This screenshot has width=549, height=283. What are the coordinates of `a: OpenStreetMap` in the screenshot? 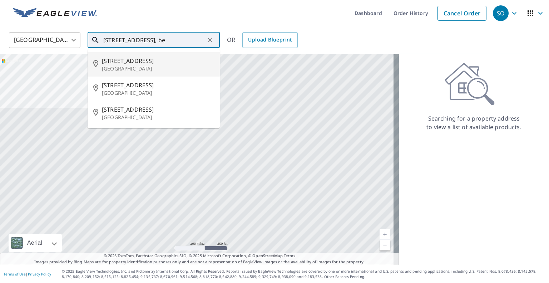 It's located at (267, 255).